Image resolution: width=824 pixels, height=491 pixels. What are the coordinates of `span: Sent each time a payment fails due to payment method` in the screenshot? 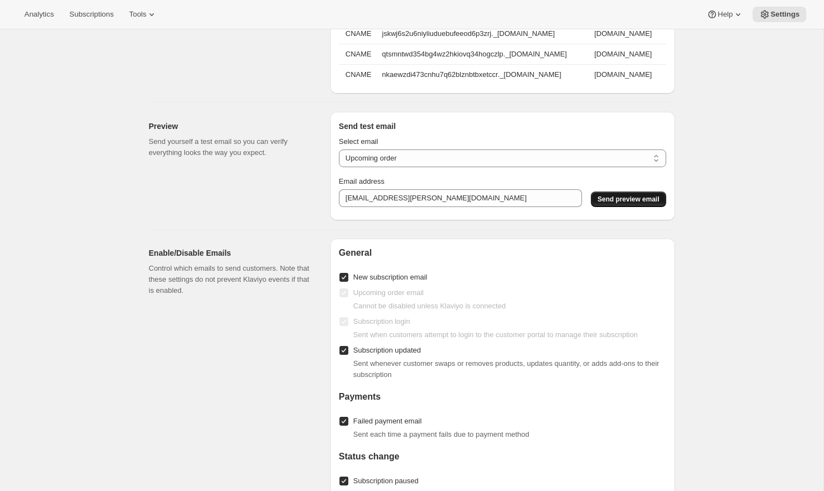 It's located at (441, 434).